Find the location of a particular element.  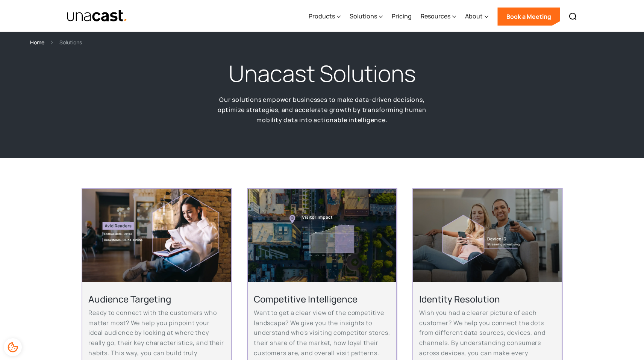

h2: Audience Targeting is located at coordinates (156, 299).